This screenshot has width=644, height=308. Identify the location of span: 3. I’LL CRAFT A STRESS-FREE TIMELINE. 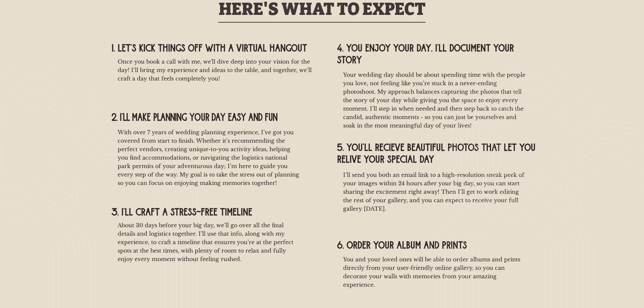
(182, 213).